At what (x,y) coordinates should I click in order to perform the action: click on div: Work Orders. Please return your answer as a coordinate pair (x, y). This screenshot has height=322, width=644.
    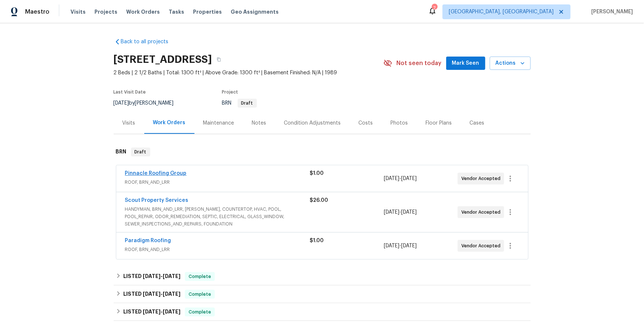
    Looking at the image, I should click on (169, 123).